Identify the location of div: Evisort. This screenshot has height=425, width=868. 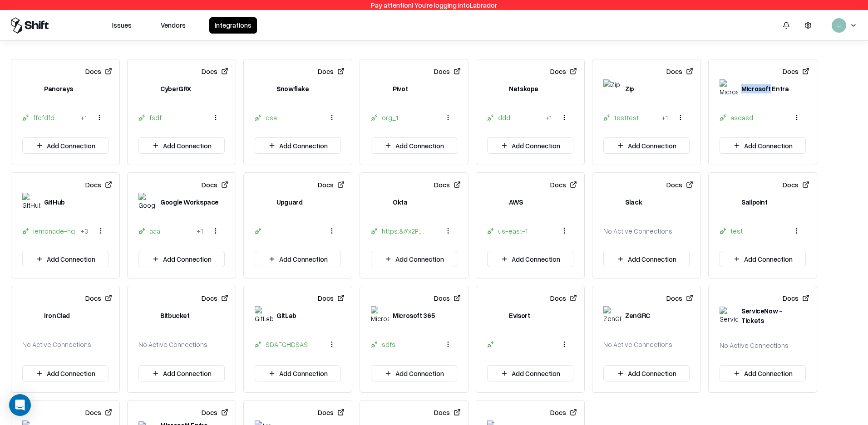
(520, 316).